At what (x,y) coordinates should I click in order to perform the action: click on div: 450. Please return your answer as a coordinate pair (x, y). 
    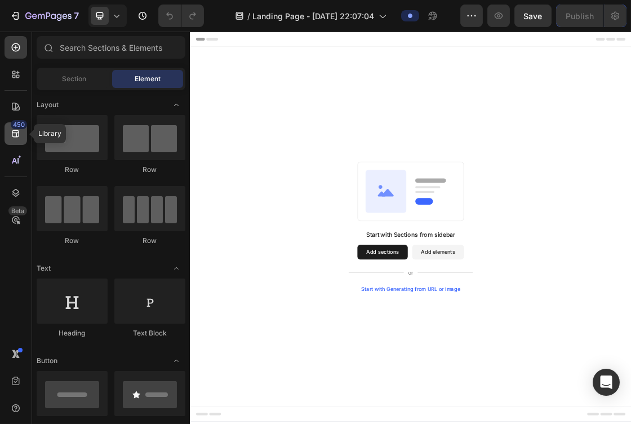
    Looking at the image, I should click on (19, 124).